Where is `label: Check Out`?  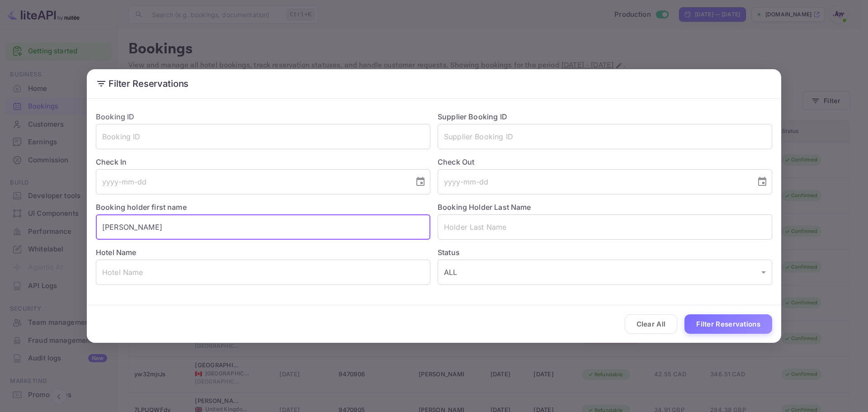
label: Check Out is located at coordinates (605, 162).